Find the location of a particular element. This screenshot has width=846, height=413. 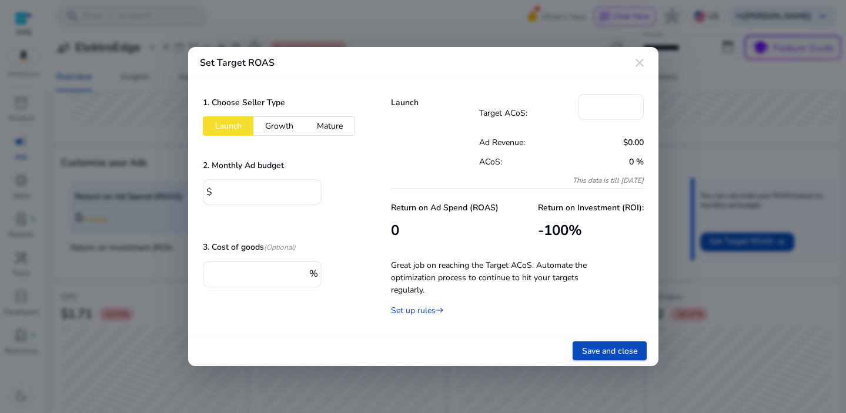

span: Save and close is located at coordinates (610, 351).